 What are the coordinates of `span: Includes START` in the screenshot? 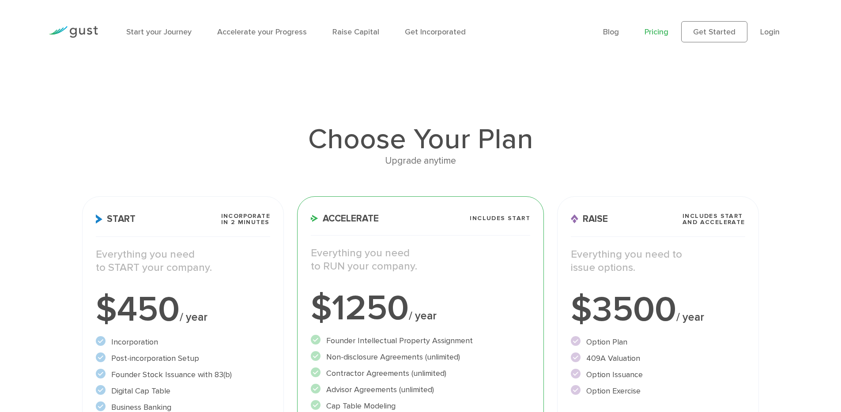 It's located at (499, 218).